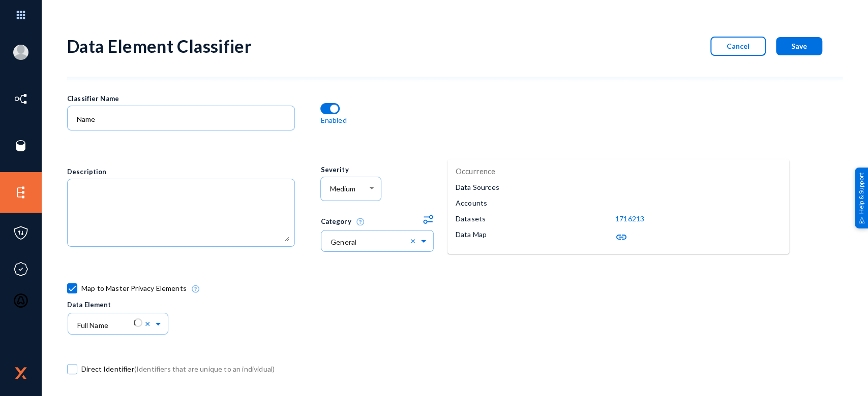 The width and height of the screenshot is (868, 396). Describe the element at coordinates (861, 221) in the screenshot. I see `img: help_support.svg` at that location.